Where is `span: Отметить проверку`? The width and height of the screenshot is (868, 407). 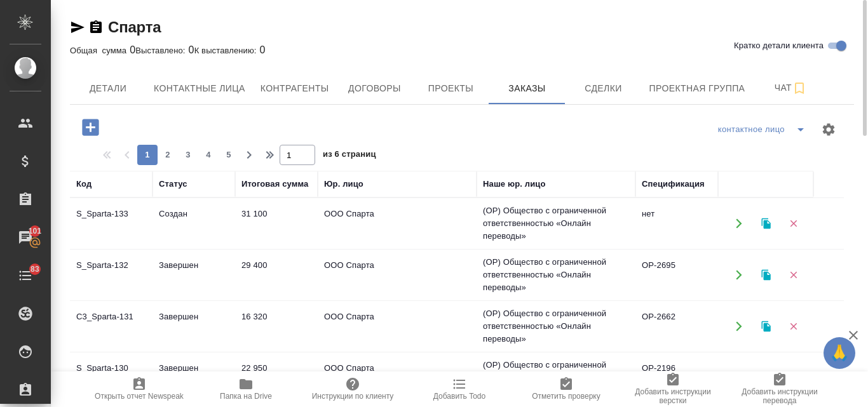
span: Отметить проверку is located at coordinates (565, 396).